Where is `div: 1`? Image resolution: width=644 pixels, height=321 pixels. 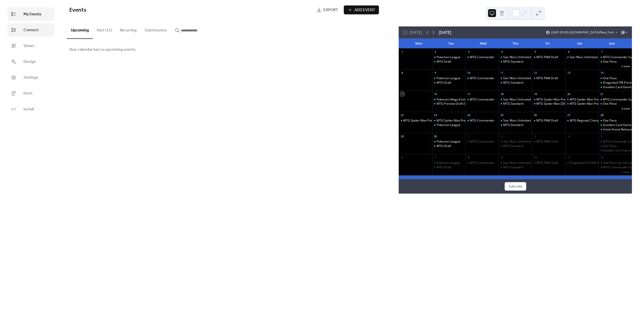
div: 1 is located at coordinates (469, 136).